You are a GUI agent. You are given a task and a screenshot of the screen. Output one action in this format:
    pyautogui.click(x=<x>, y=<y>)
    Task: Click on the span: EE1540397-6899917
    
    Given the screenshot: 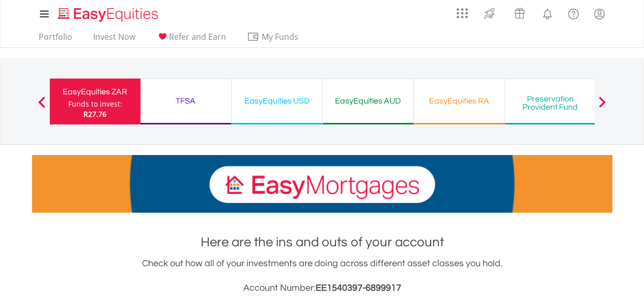 What is the action you would take?
    pyautogui.click(x=358, y=287)
    